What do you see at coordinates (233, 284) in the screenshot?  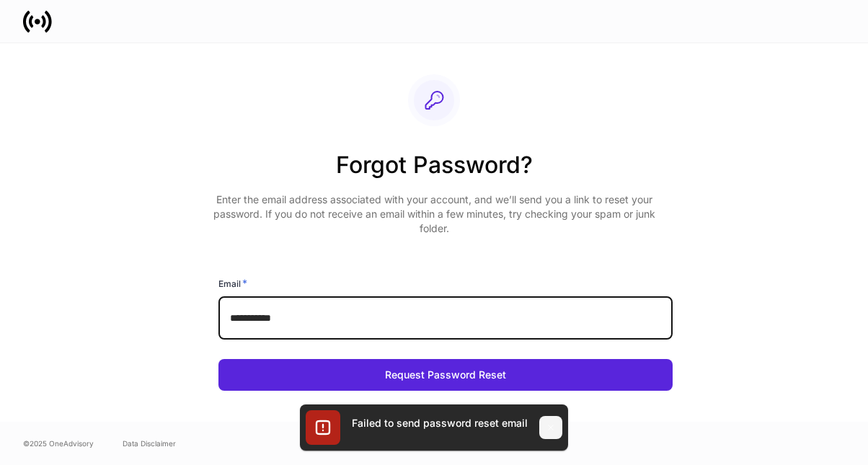 I see `h6: Email` at bounding box center [233, 284].